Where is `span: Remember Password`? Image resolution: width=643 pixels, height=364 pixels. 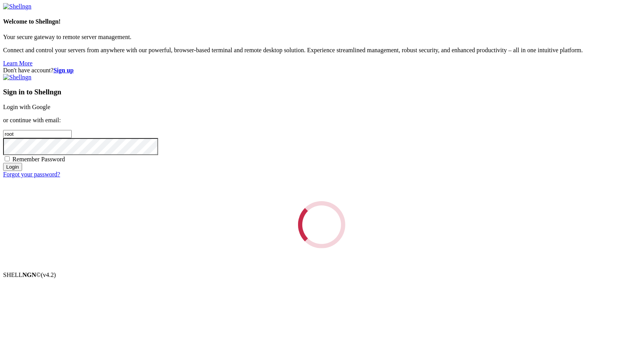
span: Remember Password is located at coordinates (39, 159).